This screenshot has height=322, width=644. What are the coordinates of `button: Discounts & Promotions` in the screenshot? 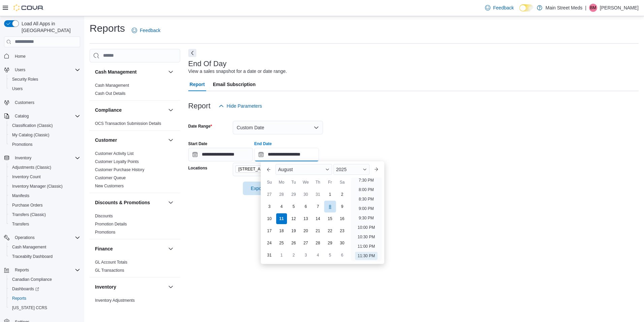 It's located at (130, 202).